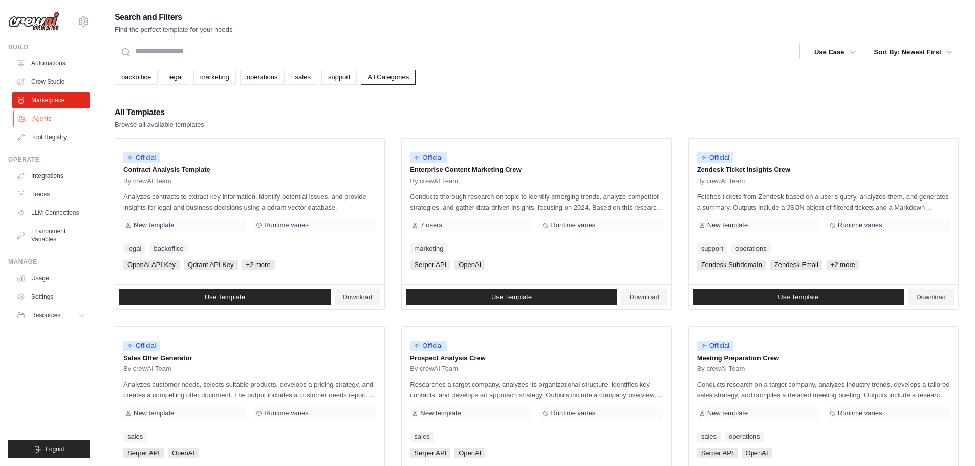  Describe the element at coordinates (49, 160) in the screenshot. I see `div: Operate` at that location.